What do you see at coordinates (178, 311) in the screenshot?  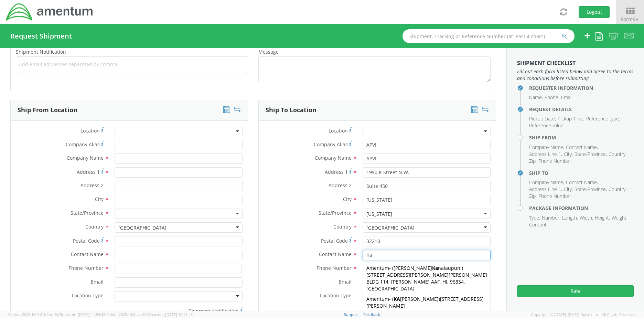 I see `label: Shipment Notification` at bounding box center [178, 311].